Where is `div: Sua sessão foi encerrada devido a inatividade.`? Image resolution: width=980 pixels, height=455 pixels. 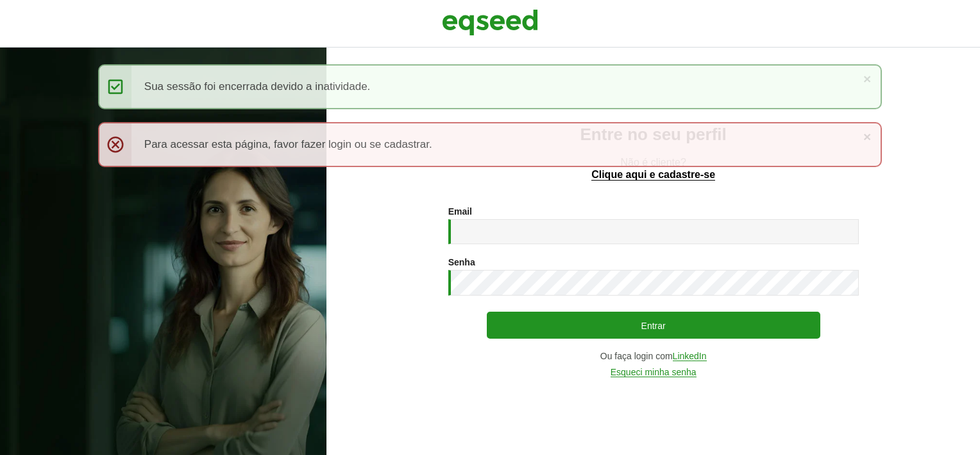
div: Sua sessão foi encerrada devido a inatividade. is located at coordinates (490, 87).